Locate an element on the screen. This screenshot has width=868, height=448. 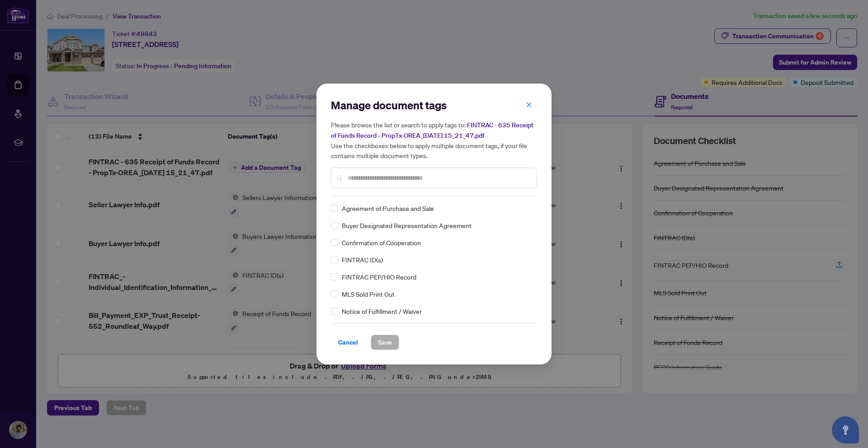
span: Cancel is located at coordinates (348, 342).